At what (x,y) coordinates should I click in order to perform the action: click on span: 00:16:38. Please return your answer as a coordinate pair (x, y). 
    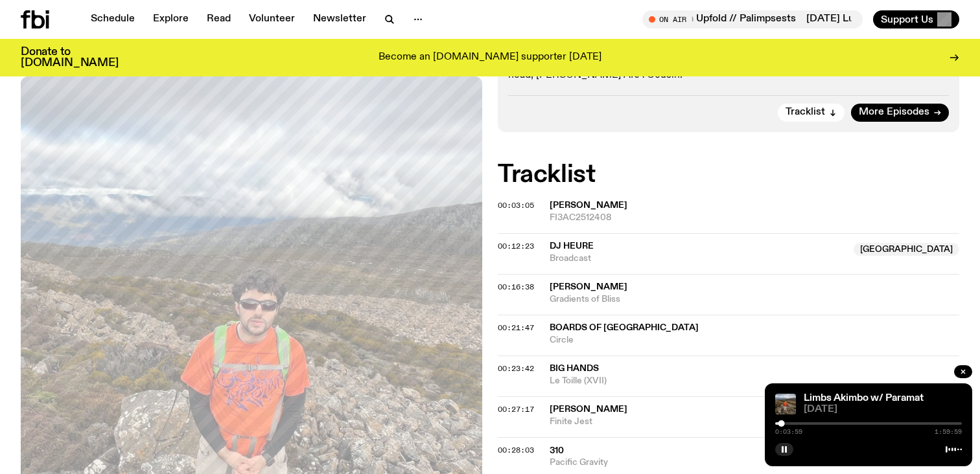
    Looking at the image, I should click on (516, 287).